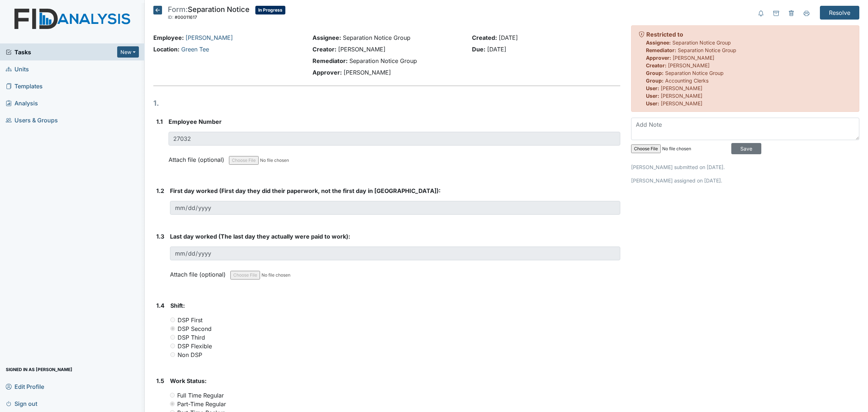  What do you see at coordinates (190, 354) in the screenshot?
I see `label: Non DSP` at bounding box center [190, 354].